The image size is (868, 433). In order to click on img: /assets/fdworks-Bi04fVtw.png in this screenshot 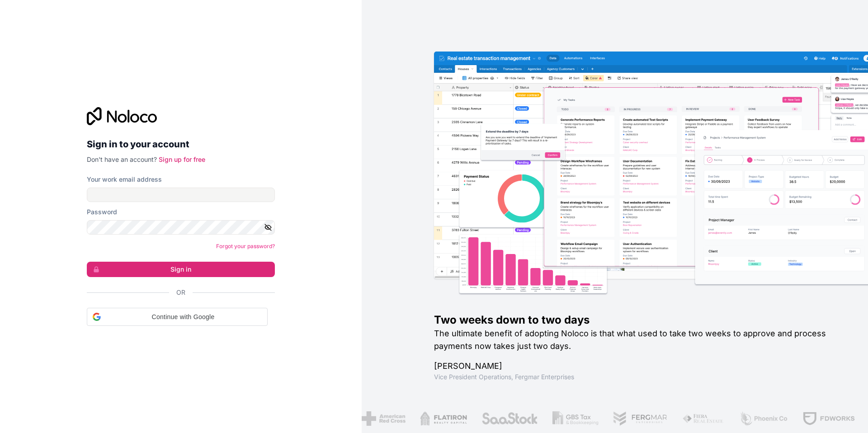, I will do `click(827, 419)`.